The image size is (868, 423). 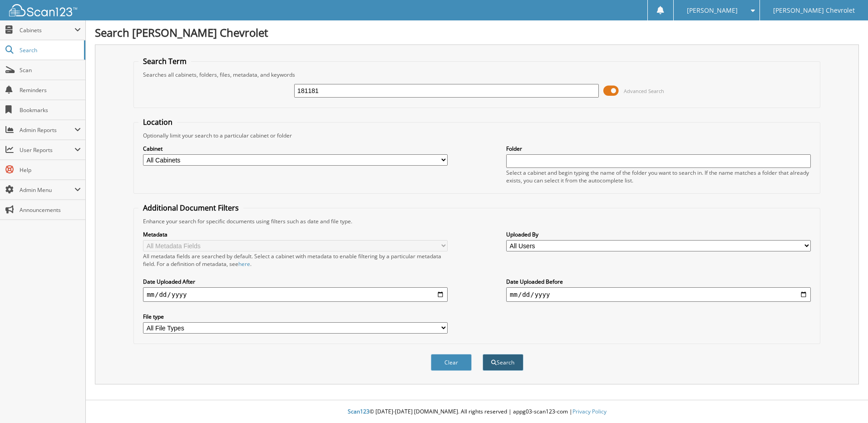 I want to click on div: All metadata fields are searched by default. Select a cabinet with metadata to enable filtering b..., so click(x=295, y=260).